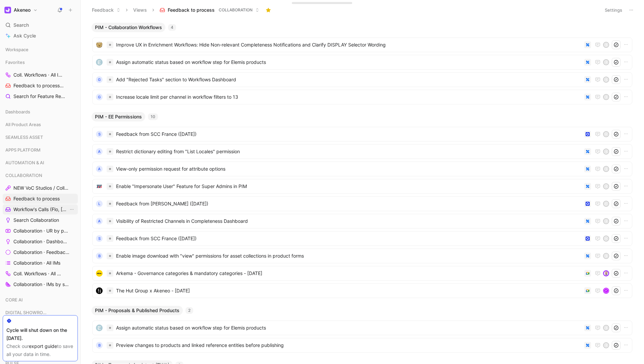 The image size is (644, 364). Describe the element at coordinates (99, 204) in the screenshot. I see `div: L` at that location.